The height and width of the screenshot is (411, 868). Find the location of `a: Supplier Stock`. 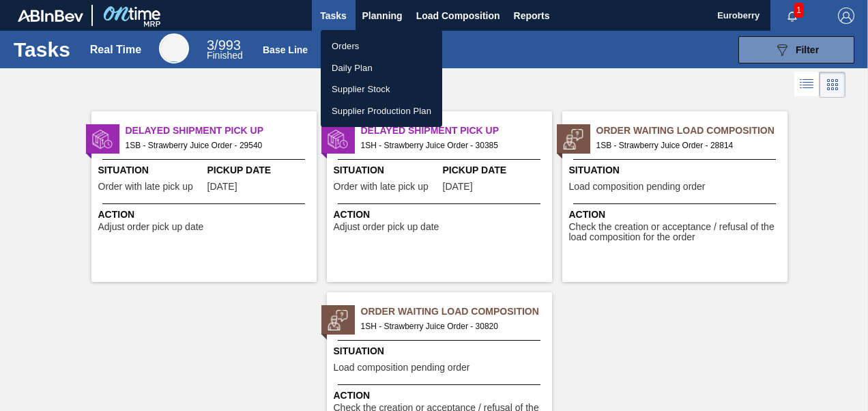

a: Supplier Stock is located at coordinates (381, 90).